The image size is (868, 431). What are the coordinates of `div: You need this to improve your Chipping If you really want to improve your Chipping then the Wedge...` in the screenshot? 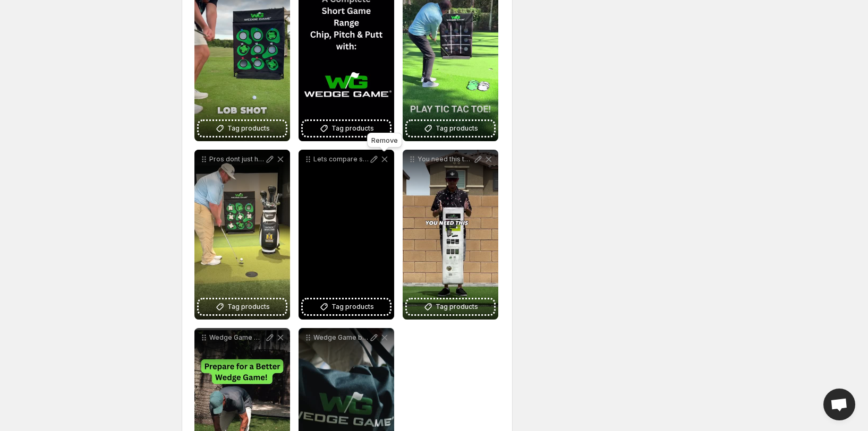 It's located at (450, 235).